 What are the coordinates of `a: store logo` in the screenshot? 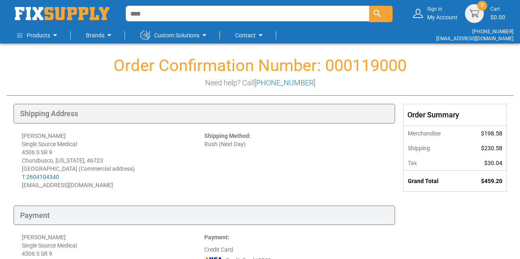 It's located at (62, 14).